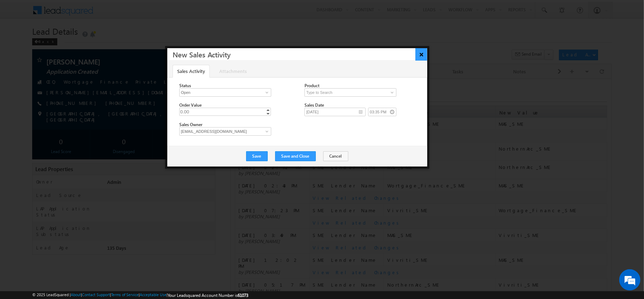 This screenshot has height=299, width=644. What do you see at coordinates (96, 294) in the screenshot?
I see `a: Contact Support` at bounding box center [96, 294].